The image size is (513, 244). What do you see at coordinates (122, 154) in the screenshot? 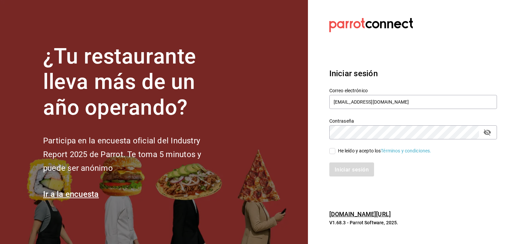
I see `font: Participa en la encuesta oficial del Industry Report 2025 de Parrot. Te toma 5 minutos y puede se...` at bounding box center [122, 154].